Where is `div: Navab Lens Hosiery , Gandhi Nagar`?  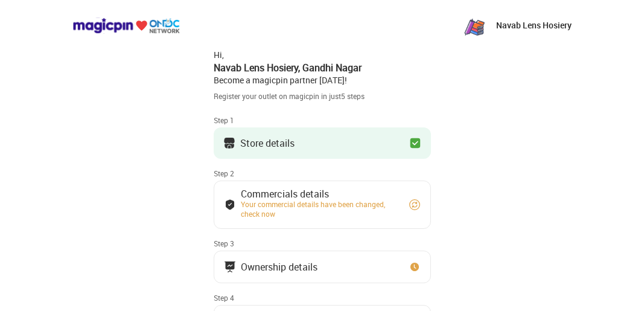 div: Navab Lens Hosiery , Gandhi Nagar is located at coordinates (322, 68).